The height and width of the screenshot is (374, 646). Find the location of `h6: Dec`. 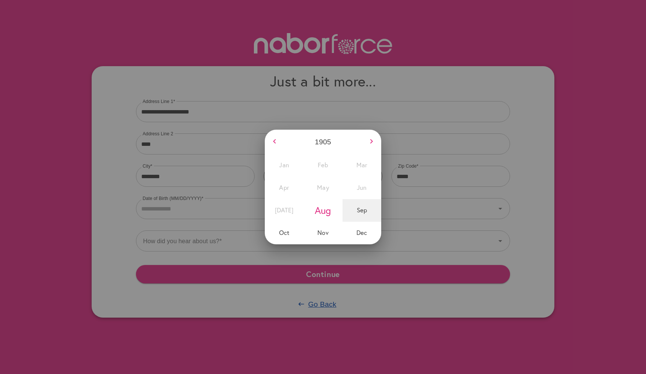

h6: Dec is located at coordinates (362, 233).